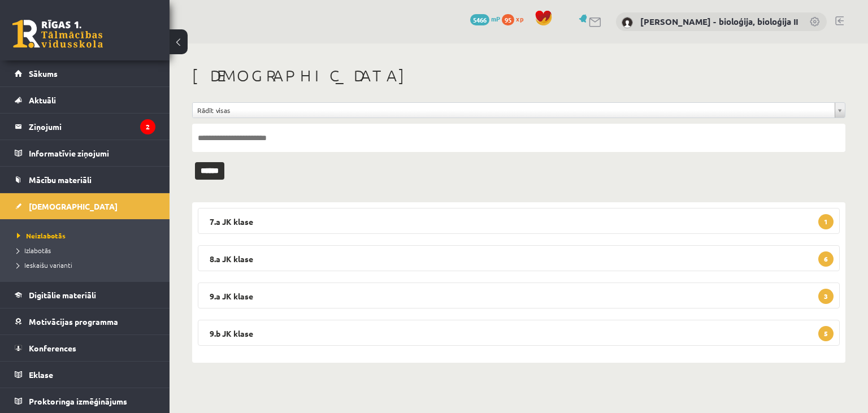 The width and height of the screenshot is (868, 413). Describe the element at coordinates (85, 100) in the screenshot. I see `a: Aktuāli` at that location.